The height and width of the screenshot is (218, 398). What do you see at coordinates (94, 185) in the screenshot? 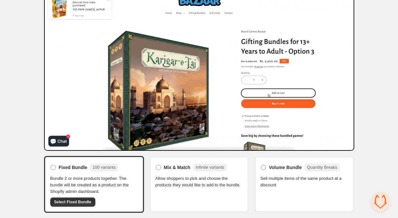
I see `span: Bundle 2 or more products together. The bundle will be created as a product on the Shopify admin ...` at bounding box center [94, 185].